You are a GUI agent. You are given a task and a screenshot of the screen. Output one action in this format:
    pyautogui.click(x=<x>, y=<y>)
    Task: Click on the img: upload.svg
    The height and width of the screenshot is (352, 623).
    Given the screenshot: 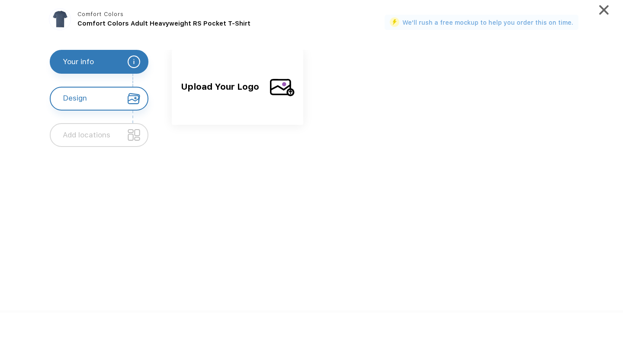 What is the action you would take?
    pyautogui.click(x=282, y=87)
    